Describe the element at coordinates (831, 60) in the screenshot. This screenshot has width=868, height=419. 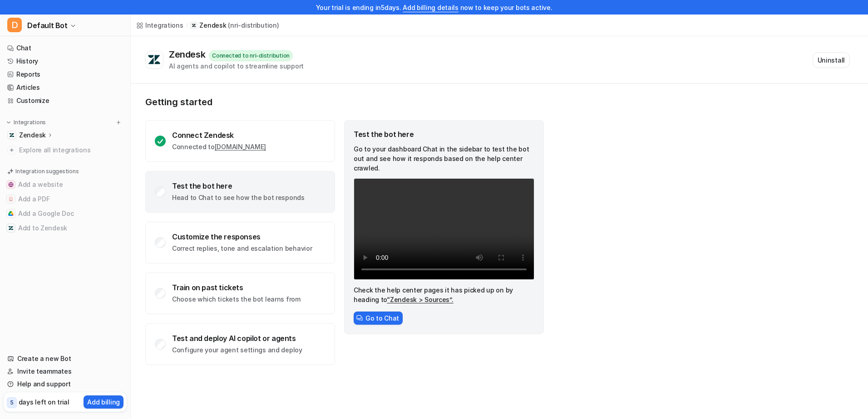
I see `button: Uninstall` at that location.